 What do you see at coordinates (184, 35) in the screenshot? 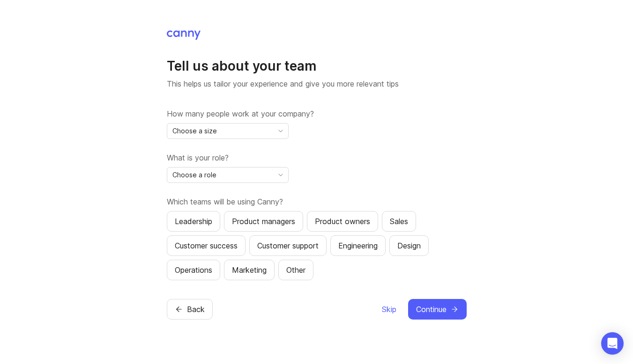
I see `img: Canny Home` at bounding box center [184, 35].